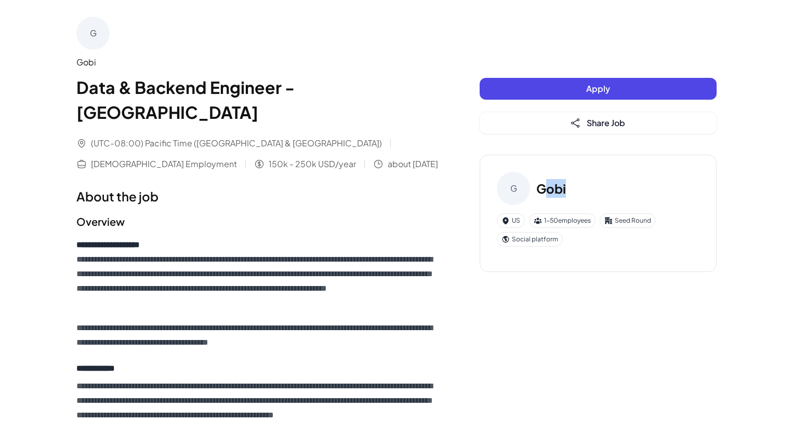  I want to click on span: 150k - 250k USD/year, so click(312, 164).